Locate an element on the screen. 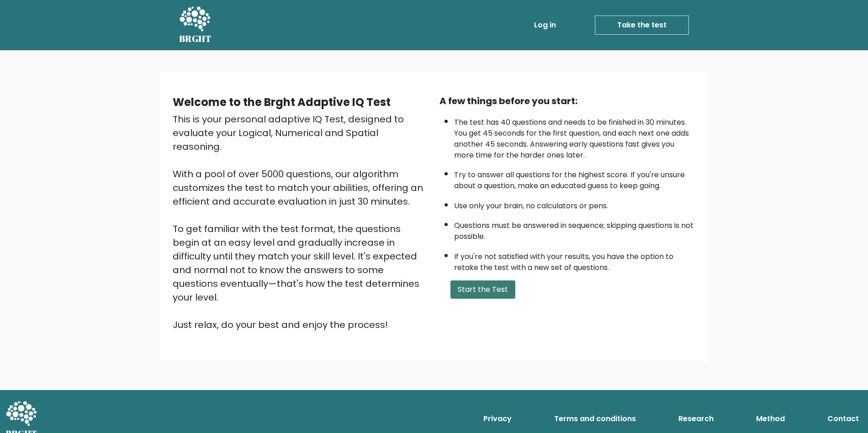 This screenshot has width=868, height=433. li: If you're not satisfied with your results, you have the option to retake the test with a new set ... is located at coordinates (575, 260).